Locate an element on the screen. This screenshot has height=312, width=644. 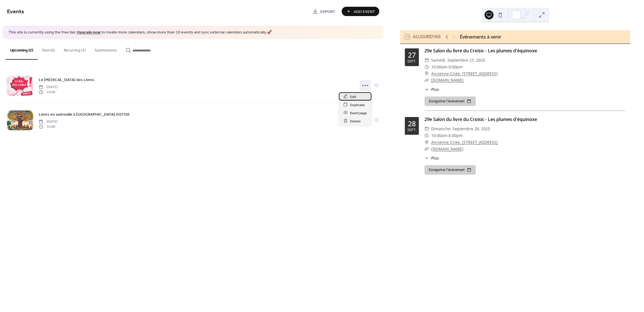
span: This site is currently using the free tier. to create more calendars, show more than 10 events an... is located at coordinates (140, 33).